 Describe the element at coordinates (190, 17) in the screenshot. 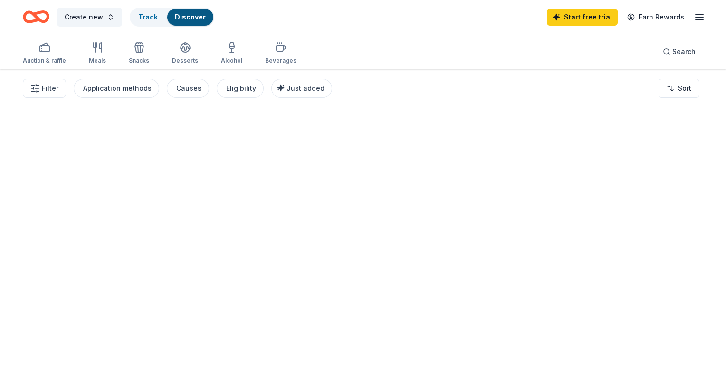

I see `a: Discover` at that location.